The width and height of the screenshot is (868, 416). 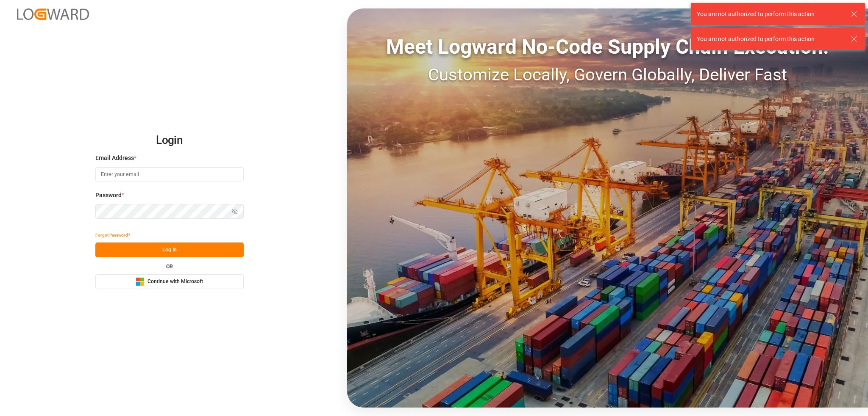 I want to click on div: Customize Locally, Govern Globally, Deliver Fast, so click(x=607, y=75).